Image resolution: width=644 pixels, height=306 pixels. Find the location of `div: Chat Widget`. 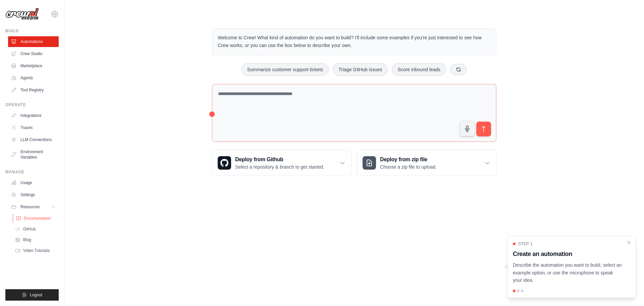

div: Chat Widget is located at coordinates (628, 290).